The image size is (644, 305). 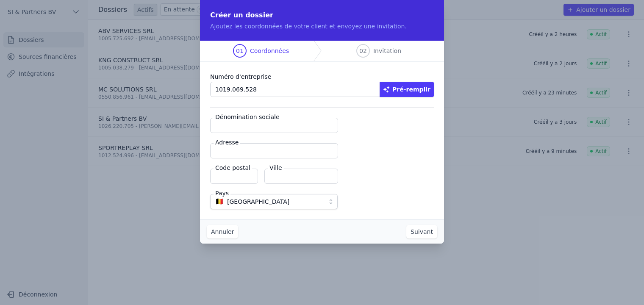 What do you see at coordinates (322, 15) in the screenshot?
I see `h2: Créer un dossier` at bounding box center [322, 15].